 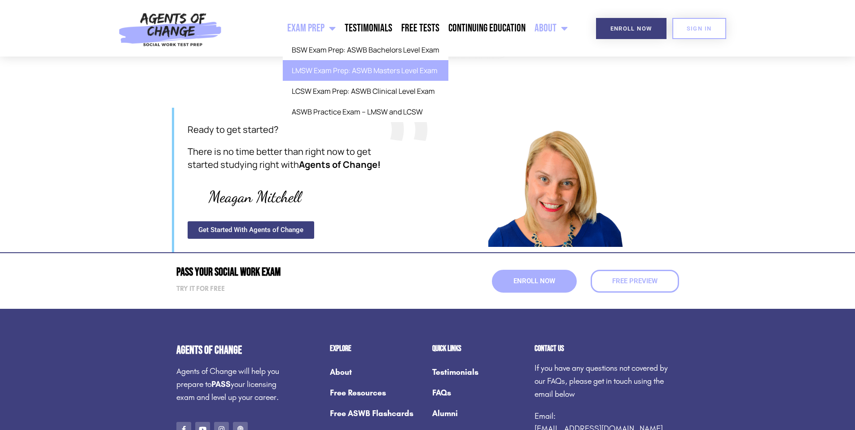 What do you see at coordinates (377, 393) in the screenshot?
I see `a: Free Resources` at bounding box center [377, 393].